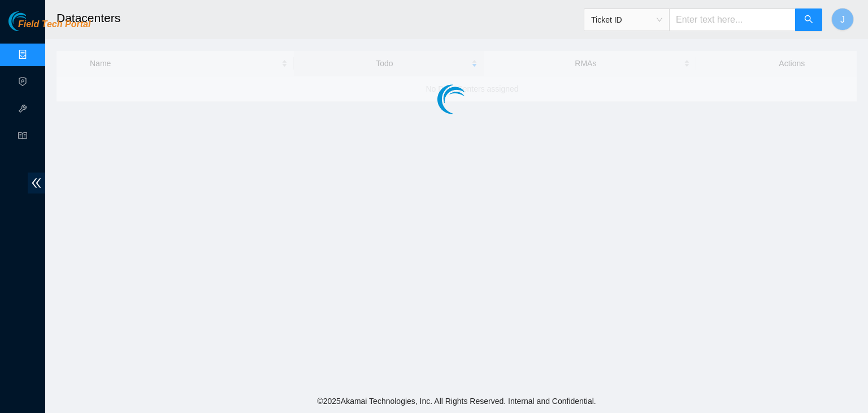 This screenshot has width=868, height=413. I want to click on span: double-left, so click(36, 183).